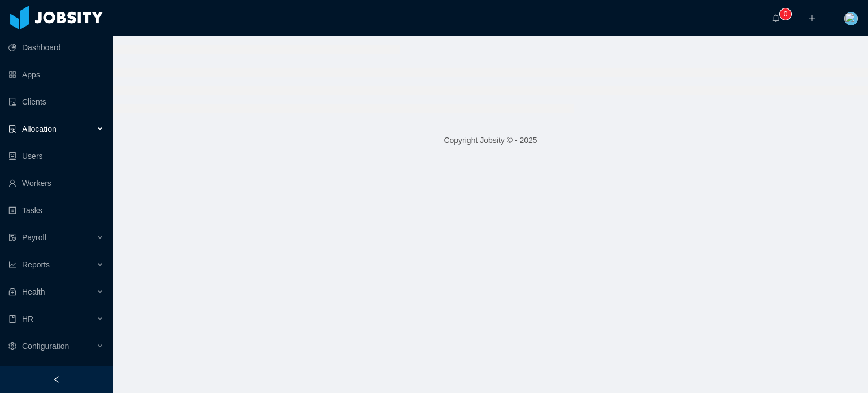  Describe the element at coordinates (13, 237) in the screenshot. I see `i: icon: file-protect` at that location.